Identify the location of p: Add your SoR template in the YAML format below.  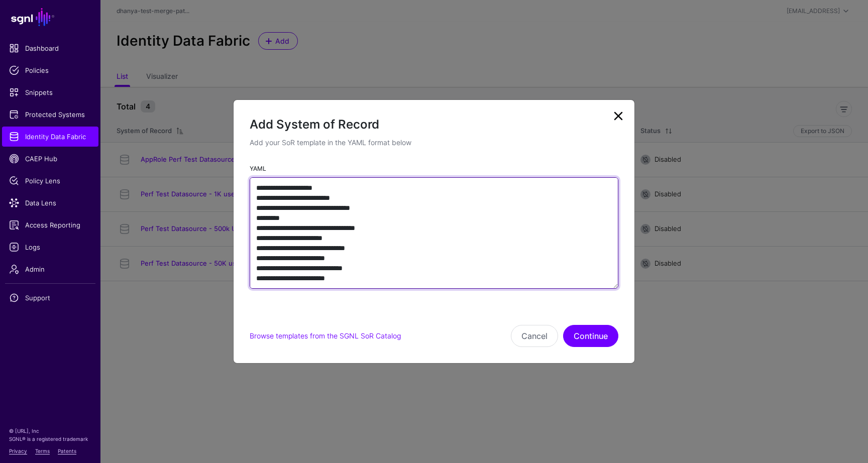
(434, 142).